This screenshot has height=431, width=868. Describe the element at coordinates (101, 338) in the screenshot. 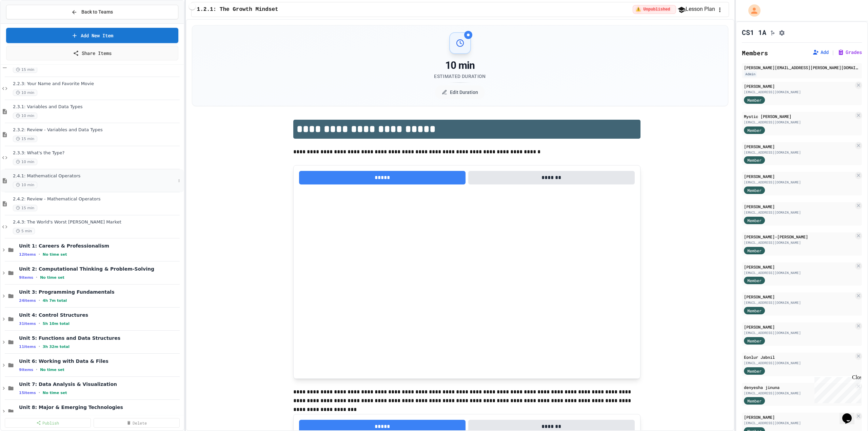

I see `span: Unit 5: Functions and Data Structures` at that location.